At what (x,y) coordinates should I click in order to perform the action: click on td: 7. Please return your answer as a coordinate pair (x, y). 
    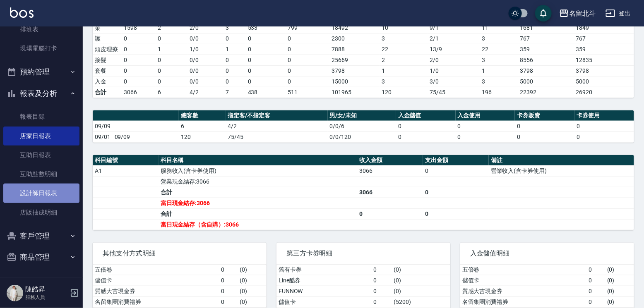
    Looking at the image, I should click on (234, 92).